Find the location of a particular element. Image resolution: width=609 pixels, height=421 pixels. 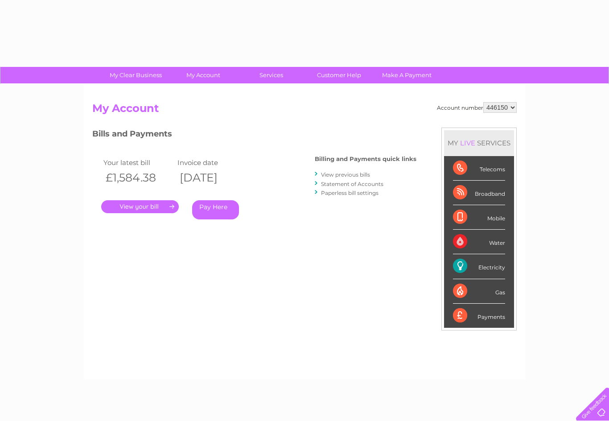

td: Your latest bill is located at coordinates (138, 162).